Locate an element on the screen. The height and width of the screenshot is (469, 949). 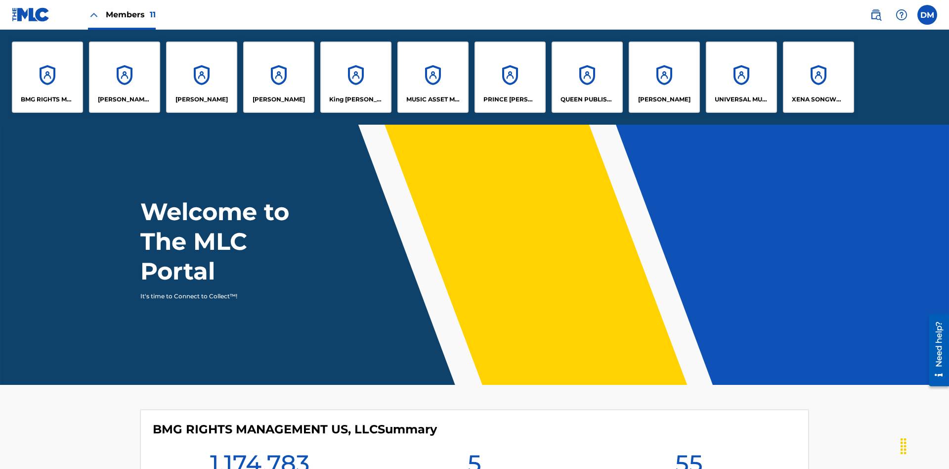
span: Members is located at coordinates (131, 14).